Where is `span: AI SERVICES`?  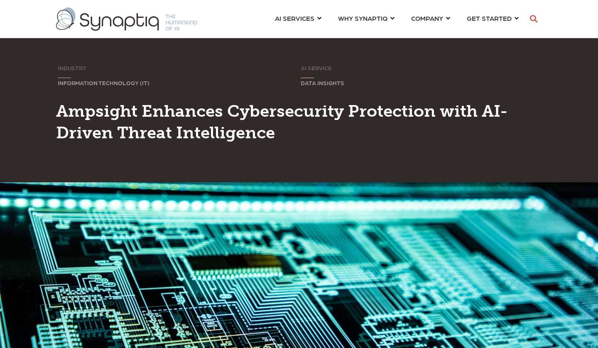
span: AI SERVICES is located at coordinates (294, 18).